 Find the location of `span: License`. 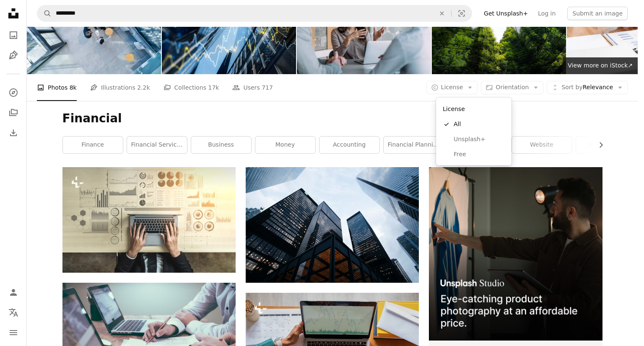

span: License is located at coordinates (452, 87).